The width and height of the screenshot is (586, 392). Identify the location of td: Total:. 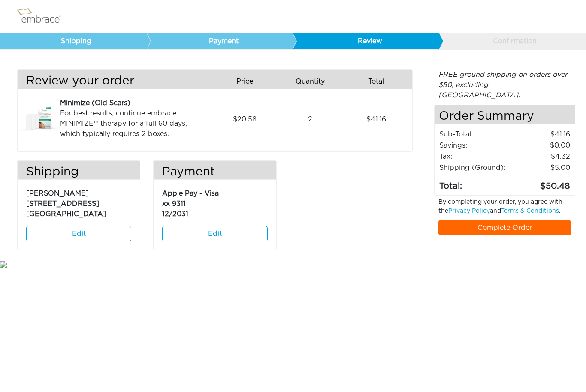
(475, 183).